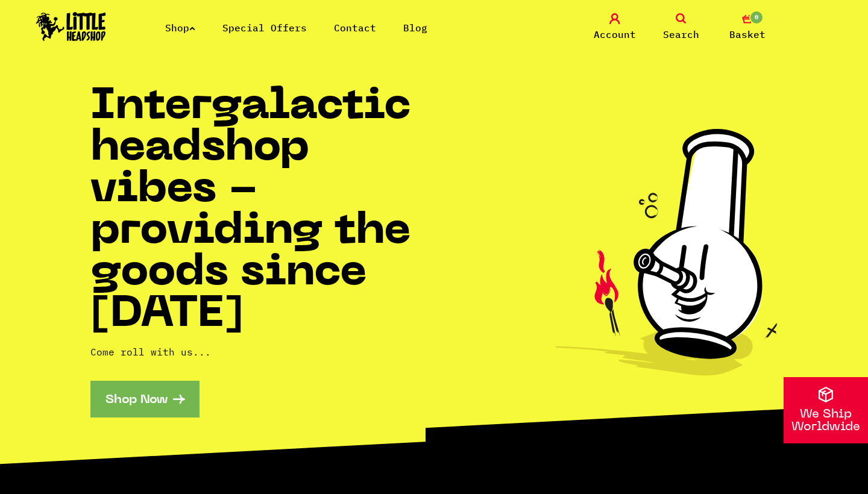  I want to click on a: Special Offers, so click(265, 27).